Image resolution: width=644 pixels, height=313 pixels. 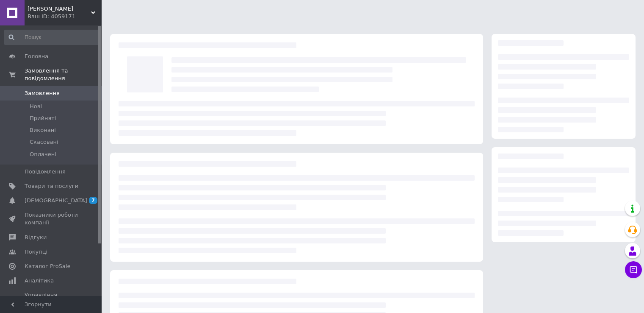 What do you see at coordinates (36, 57) in the screenshot?
I see `span: Головна` at bounding box center [36, 57].